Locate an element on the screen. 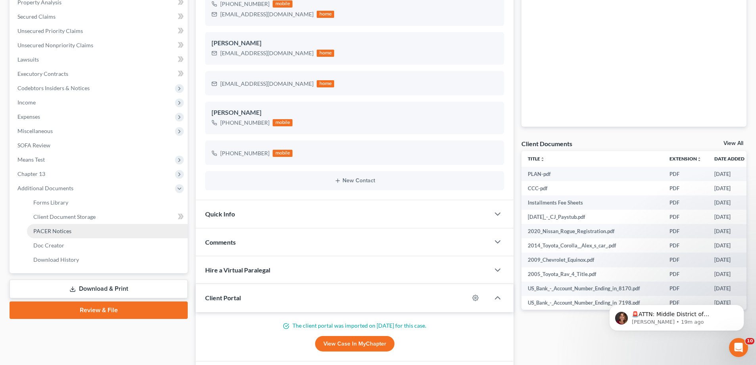 This screenshot has width=756, height=365. span: Chapter 13 is located at coordinates (31, 174).